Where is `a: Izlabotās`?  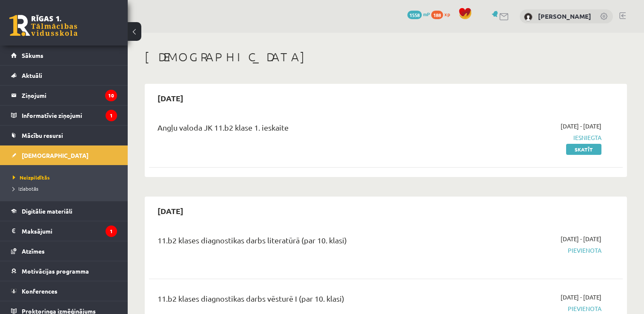 a: Izlabotās is located at coordinates (66, 189).